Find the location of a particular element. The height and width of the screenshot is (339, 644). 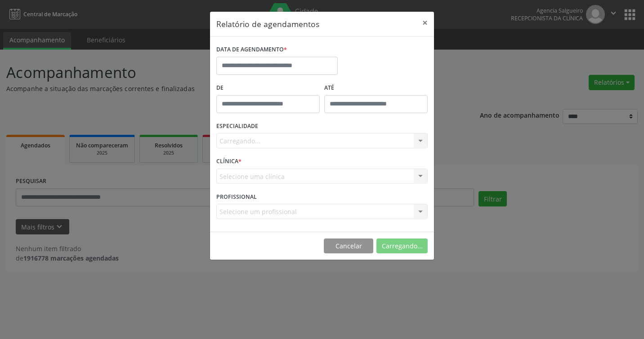

h5: Relatório de agendamentos is located at coordinates (267, 24).